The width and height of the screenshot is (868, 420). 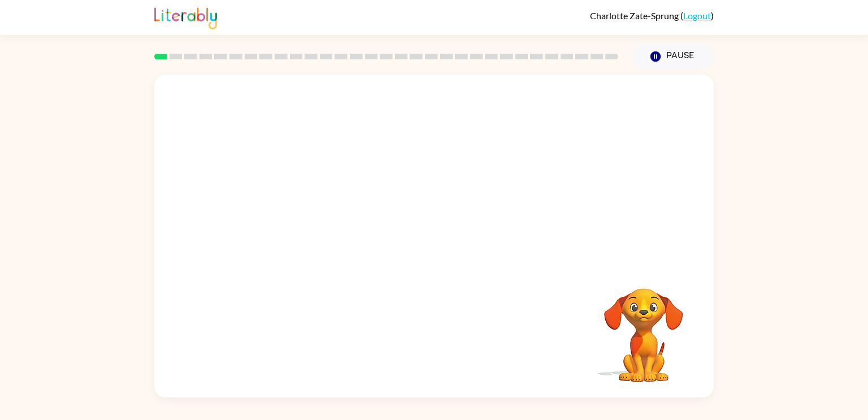 What do you see at coordinates (635, 15) in the screenshot?
I see `span: Charlotte Zate-Sprung` at bounding box center [635, 15].